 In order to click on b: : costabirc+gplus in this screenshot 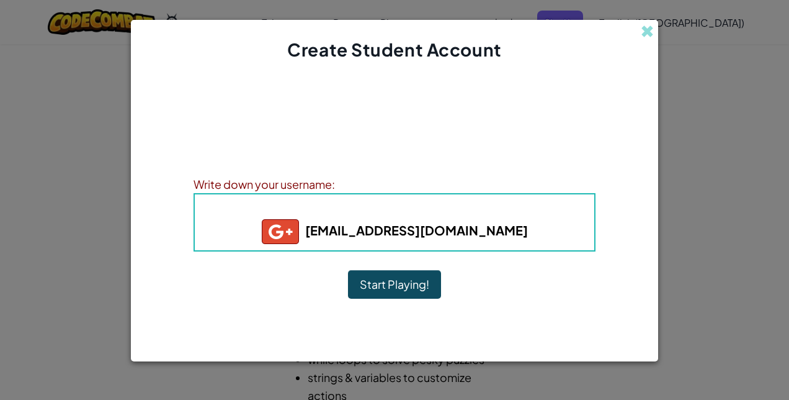, I will do `click(395, 209)`.